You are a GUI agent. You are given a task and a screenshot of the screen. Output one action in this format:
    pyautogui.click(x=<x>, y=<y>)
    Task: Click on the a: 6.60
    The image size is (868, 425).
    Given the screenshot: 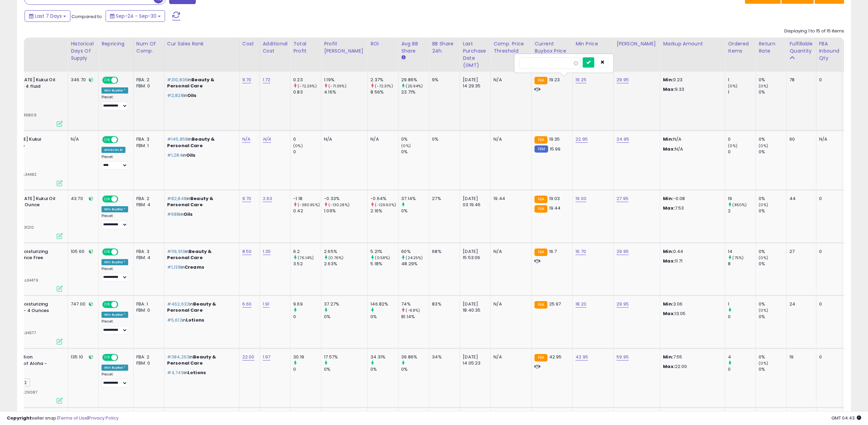 What is the action you would take?
    pyautogui.click(x=247, y=304)
    